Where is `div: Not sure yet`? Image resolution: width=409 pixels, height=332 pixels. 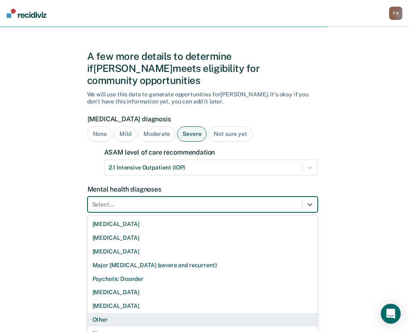
div: Not sure yet is located at coordinates (230, 134).